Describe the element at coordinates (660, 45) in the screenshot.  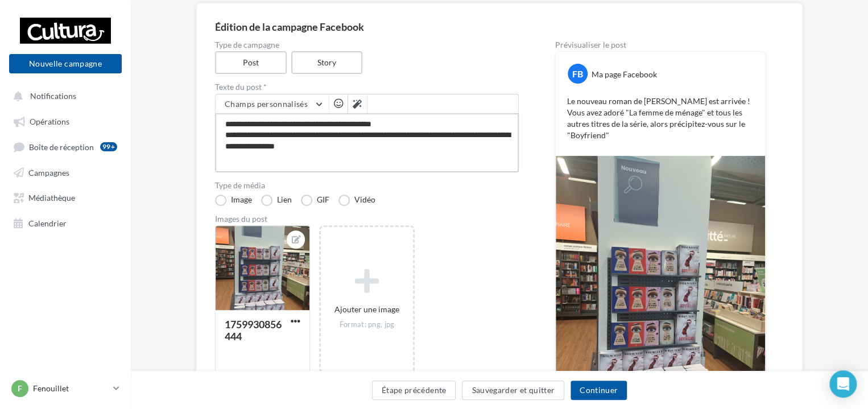
I see `div: Prévisualiser le post` at that location.